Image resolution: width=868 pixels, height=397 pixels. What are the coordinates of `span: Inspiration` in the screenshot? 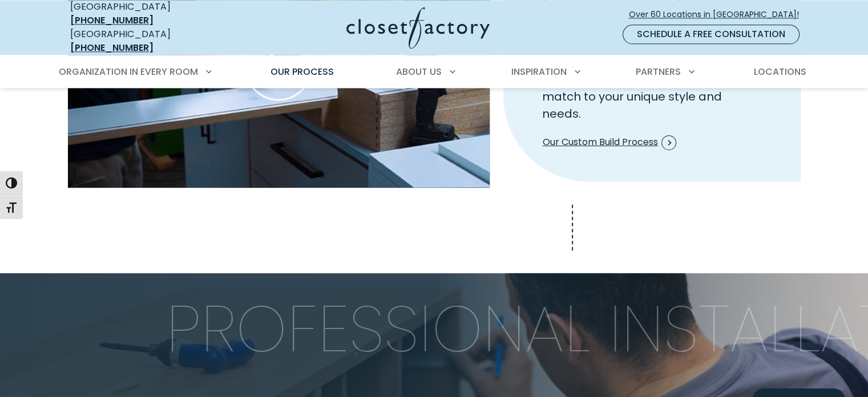 It's located at (539, 71).